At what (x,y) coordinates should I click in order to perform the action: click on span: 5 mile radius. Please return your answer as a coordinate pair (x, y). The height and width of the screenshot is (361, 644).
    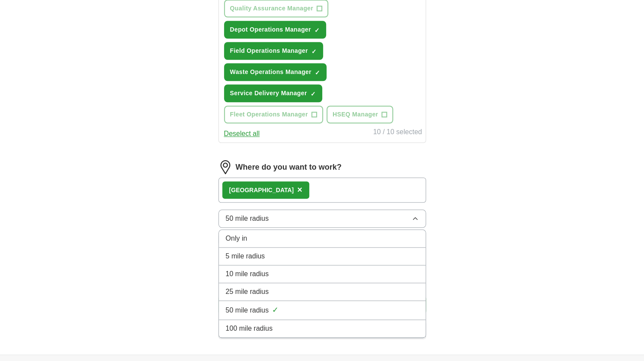
    Looking at the image, I should click on (245, 256).